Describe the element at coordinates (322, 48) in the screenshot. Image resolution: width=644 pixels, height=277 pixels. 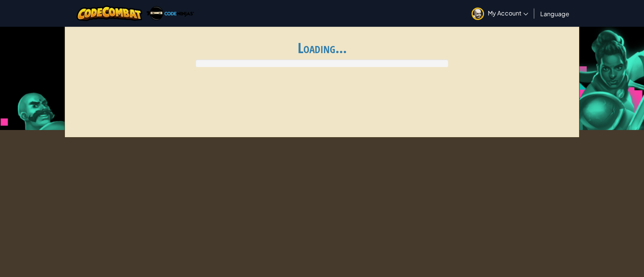
I see `h1: Loading...` at that location.